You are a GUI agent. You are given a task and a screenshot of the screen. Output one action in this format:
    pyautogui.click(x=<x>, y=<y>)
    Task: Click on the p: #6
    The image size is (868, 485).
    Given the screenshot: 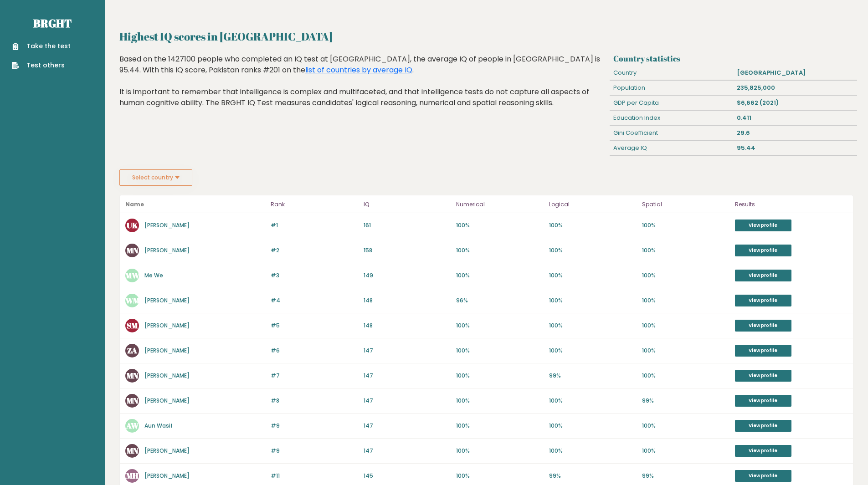 What is the action you would take?
    pyautogui.click(x=314, y=351)
    